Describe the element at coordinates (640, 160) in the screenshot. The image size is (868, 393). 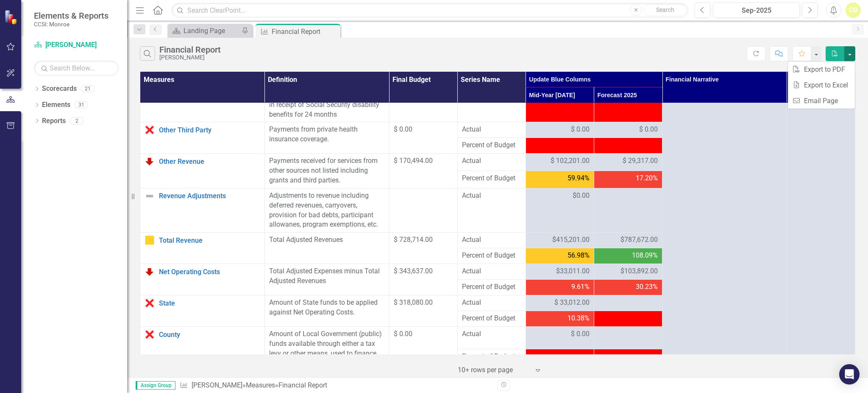
I see `span: $ 29,317.00` at that location.